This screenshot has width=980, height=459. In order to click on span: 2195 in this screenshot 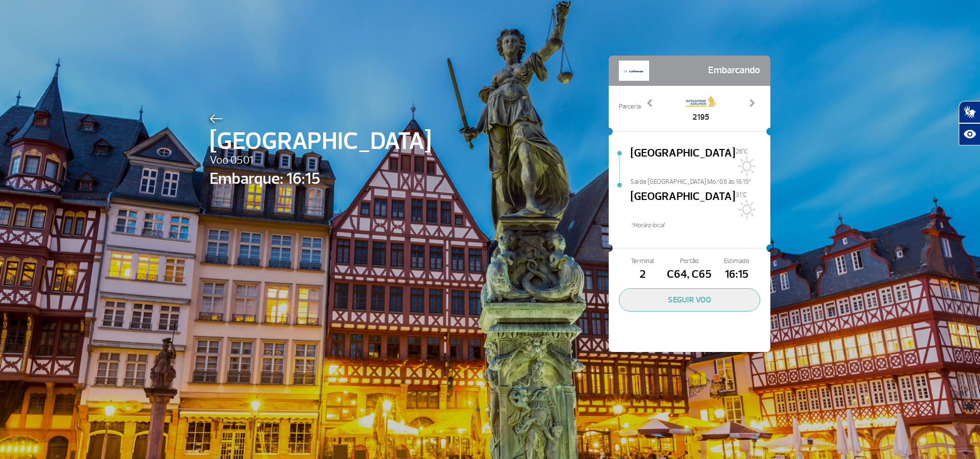, I will do `click(701, 117)`.